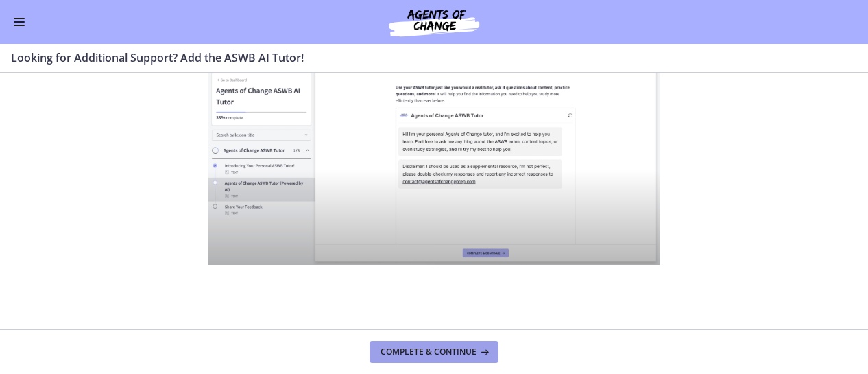 This screenshot has height=374, width=868. Describe the element at coordinates (19, 22) in the screenshot. I see `button: Enable menu` at that location.